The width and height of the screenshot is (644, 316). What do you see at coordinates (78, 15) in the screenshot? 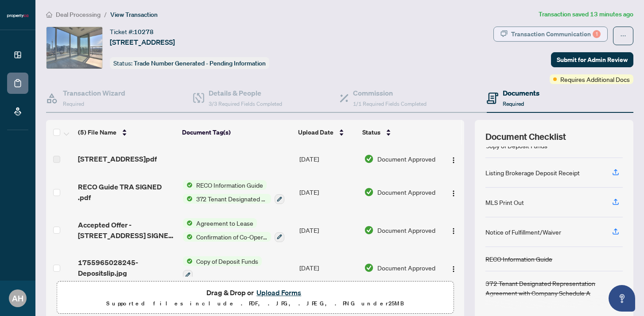
I see `span: Deal Processing` at bounding box center [78, 15].